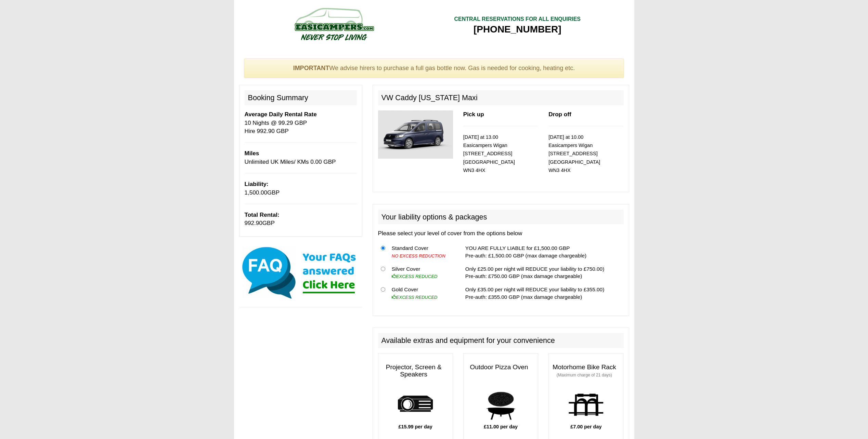 This screenshot has width=868, height=439. What do you see at coordinates (262, 215) in the screenshot?
I see `b: Total Rental:` at bounding box center [262, 215].